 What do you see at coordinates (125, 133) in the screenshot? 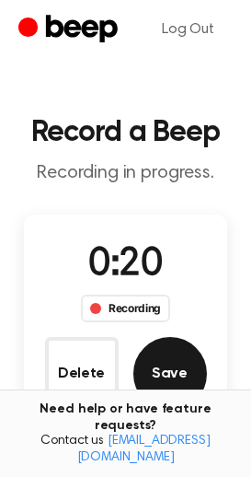
I see `h1: Record a Beep` at bounding box center [125, 133].